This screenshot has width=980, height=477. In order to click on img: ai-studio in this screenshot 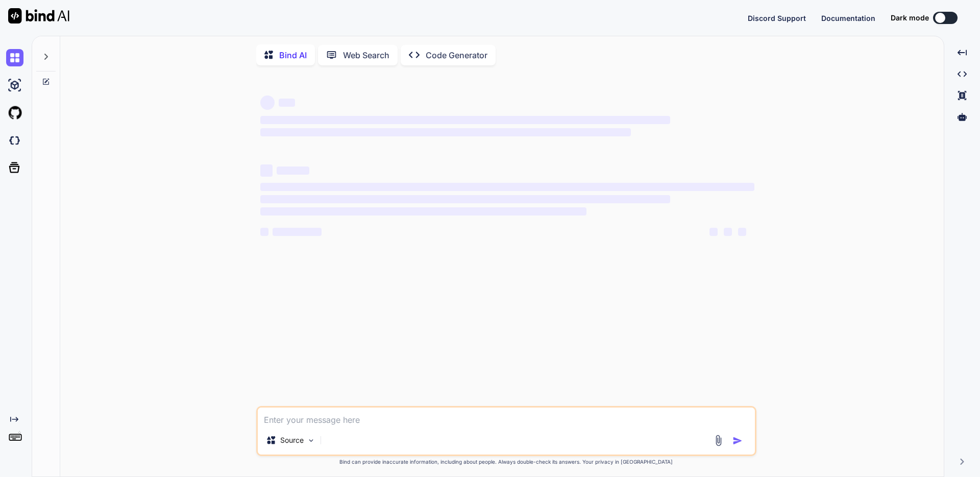, I will do `click(15, 86)`.